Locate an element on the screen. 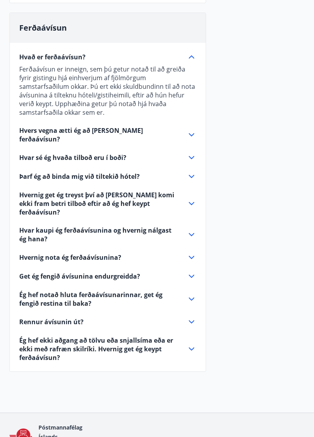 Image resolution: width=314 pixels, height=437 pixels. span: Hvað er ferðaávísun? is located at coordinates (52, 57).